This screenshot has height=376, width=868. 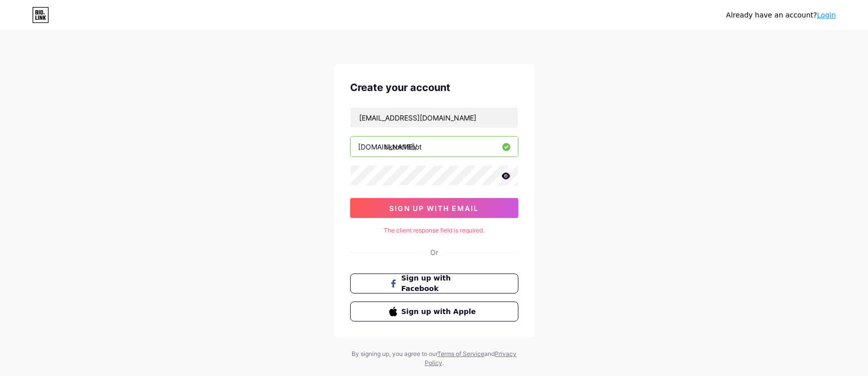 I want to click on span: Sign up with Facebook, so click(x=439, y=284).